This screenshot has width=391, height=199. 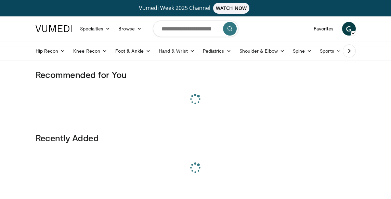 What do you see at coordinates (330, 51) in the screenshot?
I see `a: Sports` at bounding box center [330, 51].